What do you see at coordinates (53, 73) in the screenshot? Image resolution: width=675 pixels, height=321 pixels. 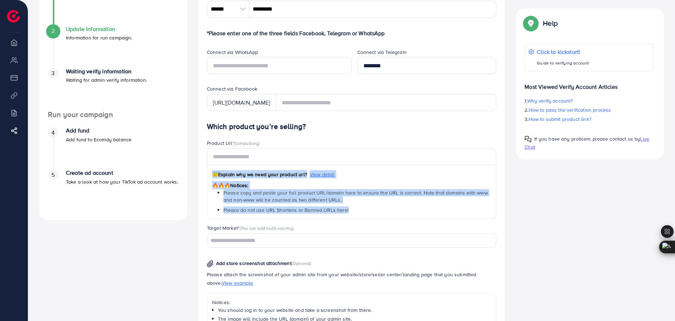 I see `span: 3` at bounding box center [53, 73].